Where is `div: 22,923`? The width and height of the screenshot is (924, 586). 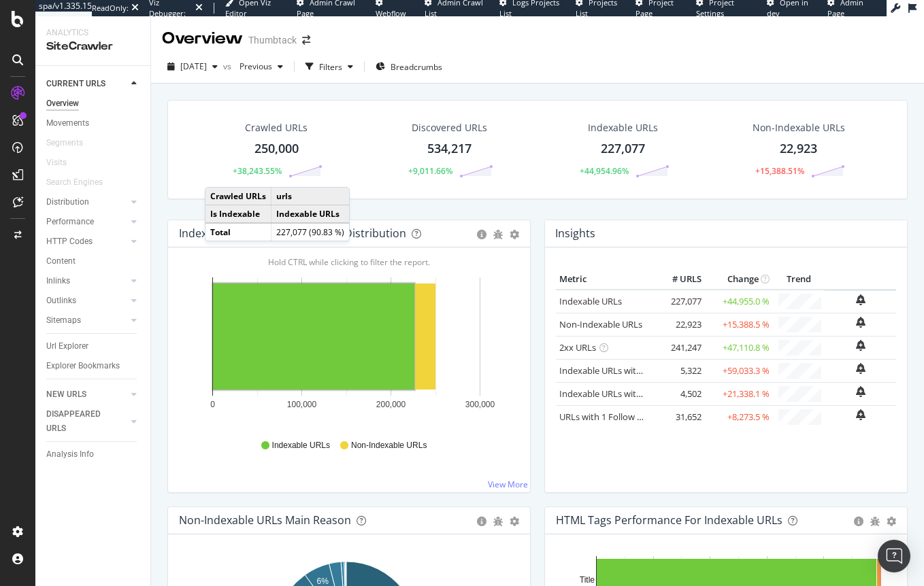 div: 22,923 is located at coordinates (799, 149).